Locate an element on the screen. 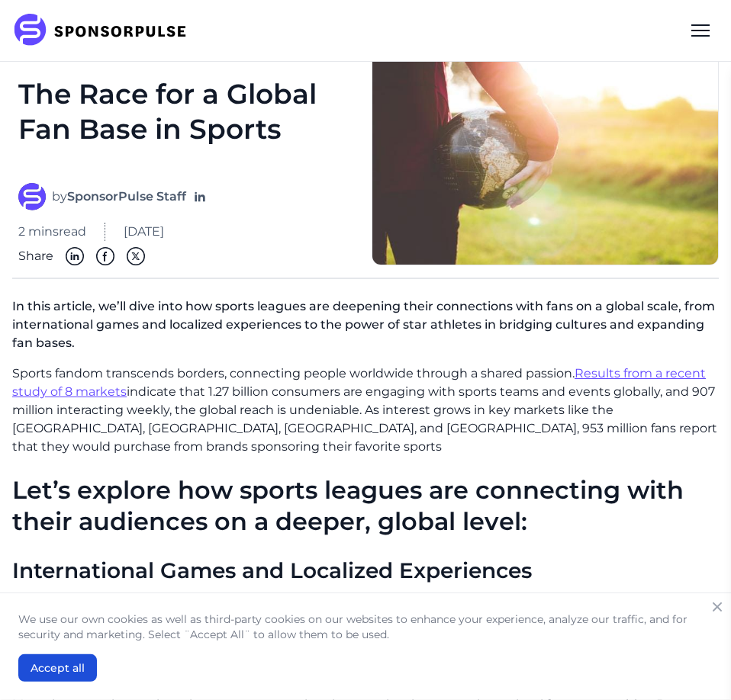  p: We use our own cookies as well as third-party cookies on our websites to enhance your experience,... is located at coordinates (366, 627).